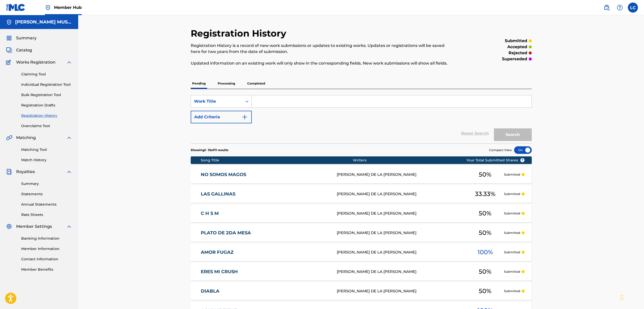 This screenshot has height=309, width=644. Describe the element at coordinates (244, 117) in the screenshot. I see `img: 9d2ae6d4665cec9f34b9.svg` at that location.